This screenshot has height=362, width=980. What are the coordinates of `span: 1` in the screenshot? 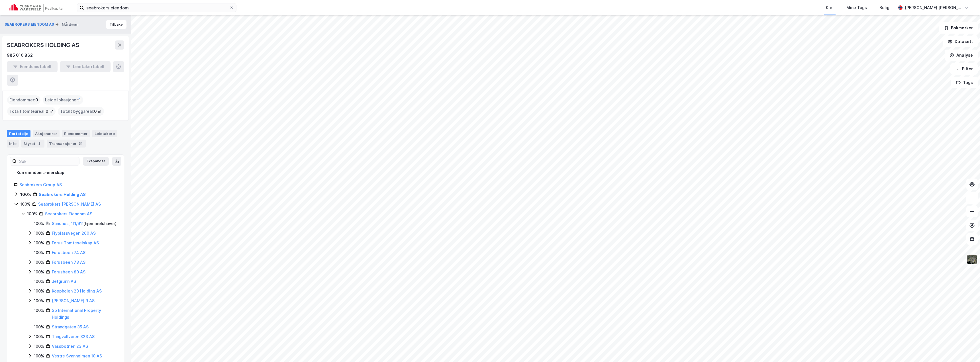 It's located at (79, 100).